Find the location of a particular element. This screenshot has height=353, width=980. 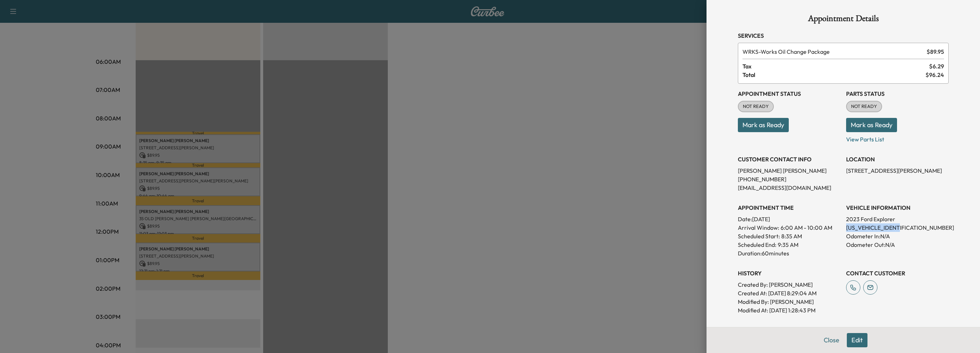

h3: VEHICLE INFORMATION is located at coordinates (897, 207).